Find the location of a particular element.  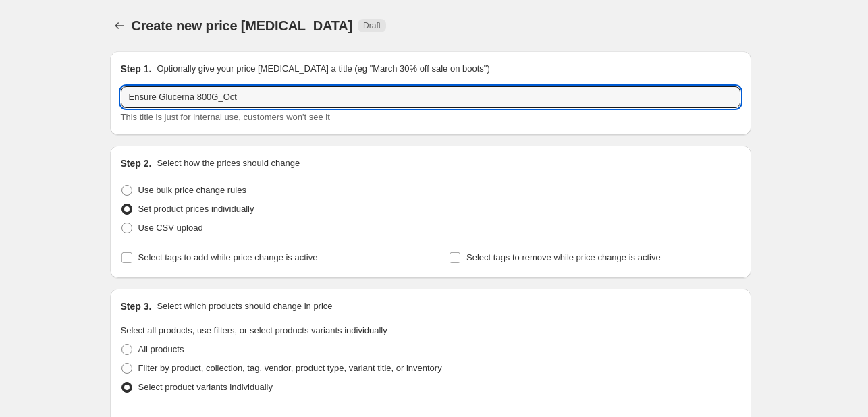

span: Use bulk price change rules is located at coordinates (192, 189).